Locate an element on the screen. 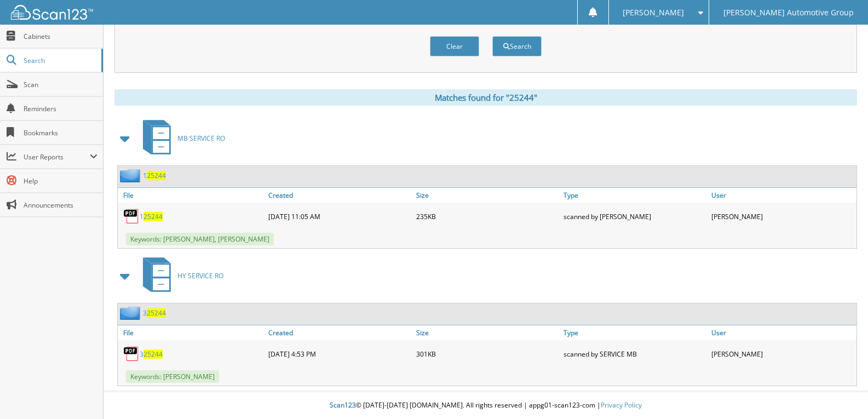  div: 235KB is located at coordinates (488, 216).